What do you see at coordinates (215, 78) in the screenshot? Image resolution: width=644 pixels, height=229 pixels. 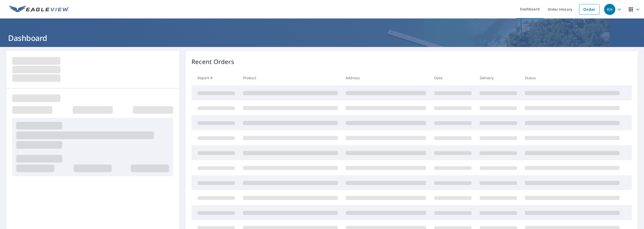 I see `th: Report #` at bounding box center [215, 78].